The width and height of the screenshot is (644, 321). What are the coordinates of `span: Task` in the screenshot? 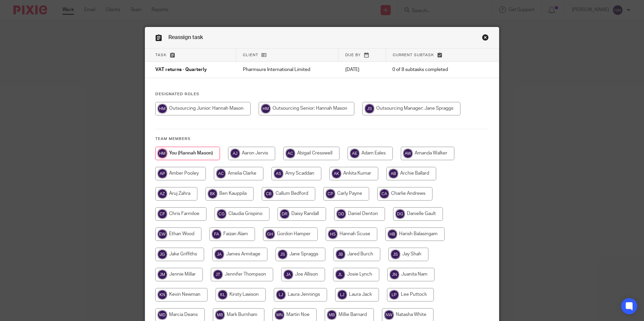 It's located at (161, 55).